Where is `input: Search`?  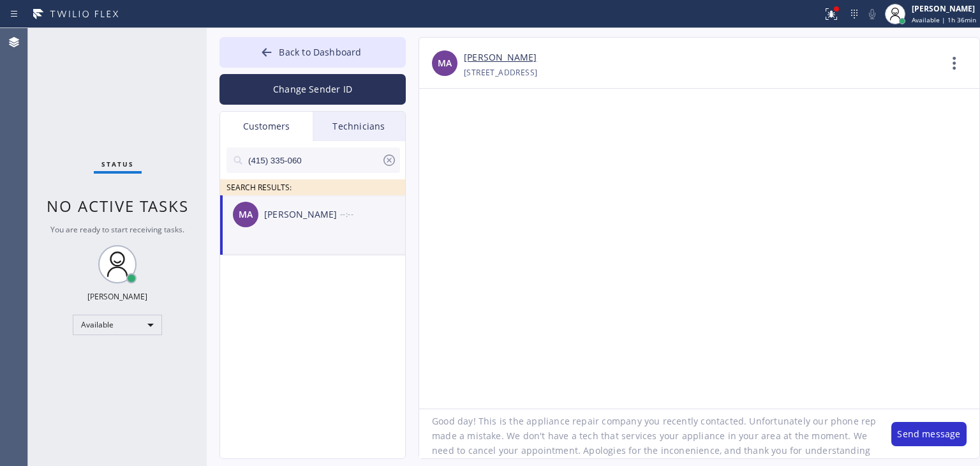
input: Search is located at coordinates (314, 160).